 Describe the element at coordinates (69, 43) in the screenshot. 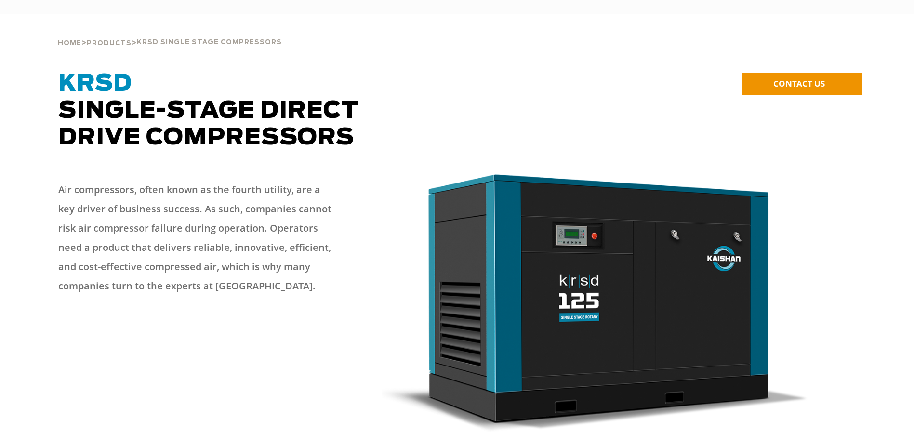

I see `a: Home` at that location.